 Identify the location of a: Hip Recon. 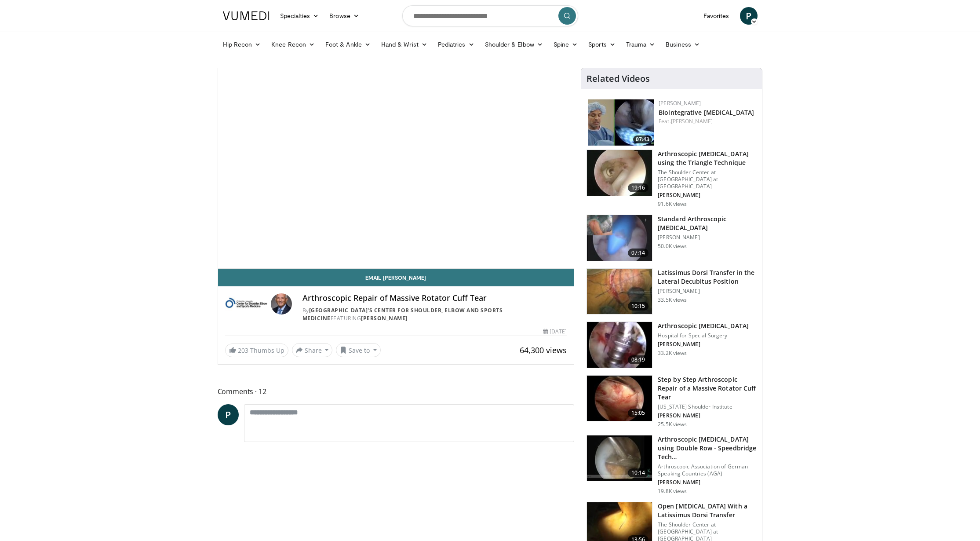
(242, 44).